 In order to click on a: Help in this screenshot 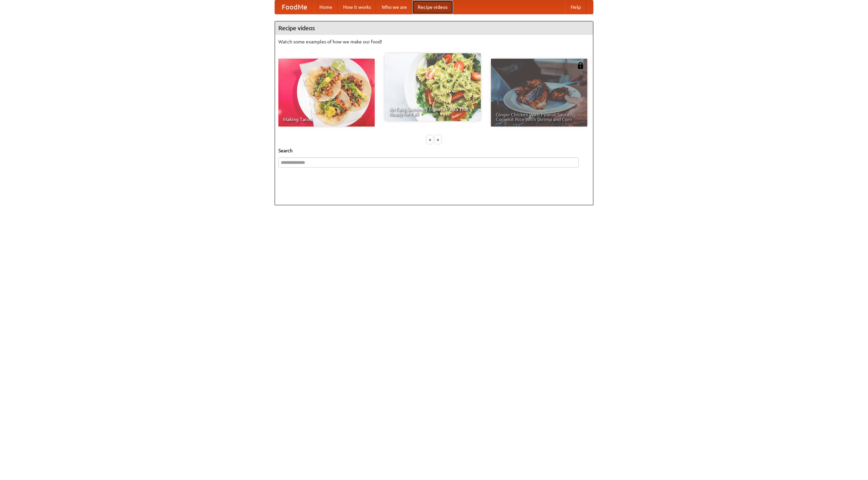, I will do `click(576, 7)`.